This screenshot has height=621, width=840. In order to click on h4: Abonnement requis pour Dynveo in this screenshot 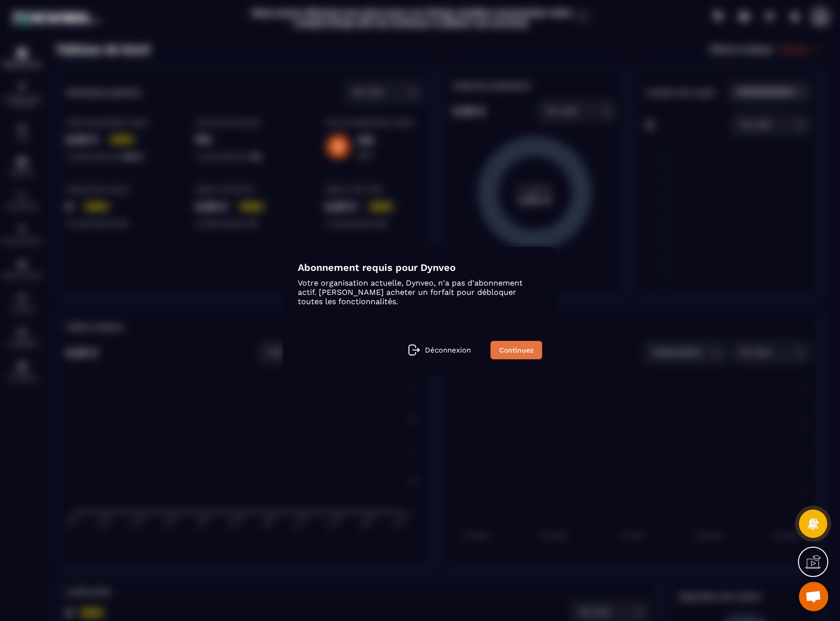, I will do `click(420, 267)`.